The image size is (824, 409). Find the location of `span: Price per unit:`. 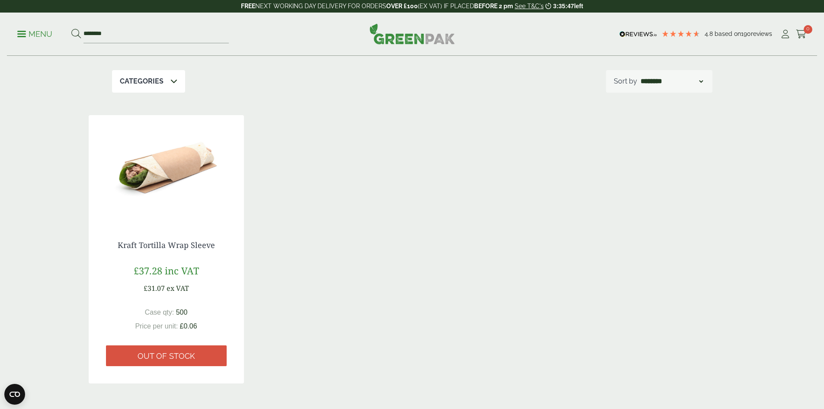

span: Price per unit: is located at coordinates (156, 326).